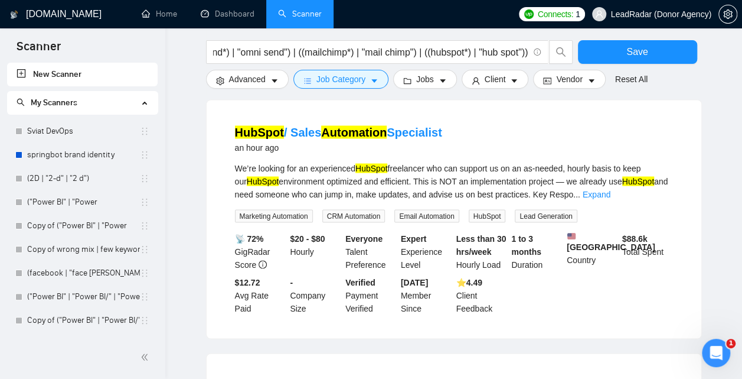  I want to click on button: setting, so click(728, 14).